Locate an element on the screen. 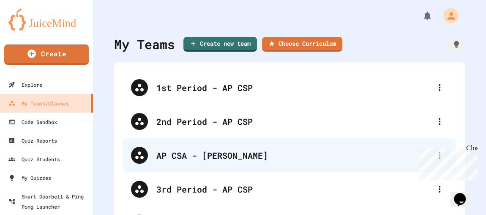  div: Smart Doorbell & Ping Pong Launcher is located at coordinates (49, 201).